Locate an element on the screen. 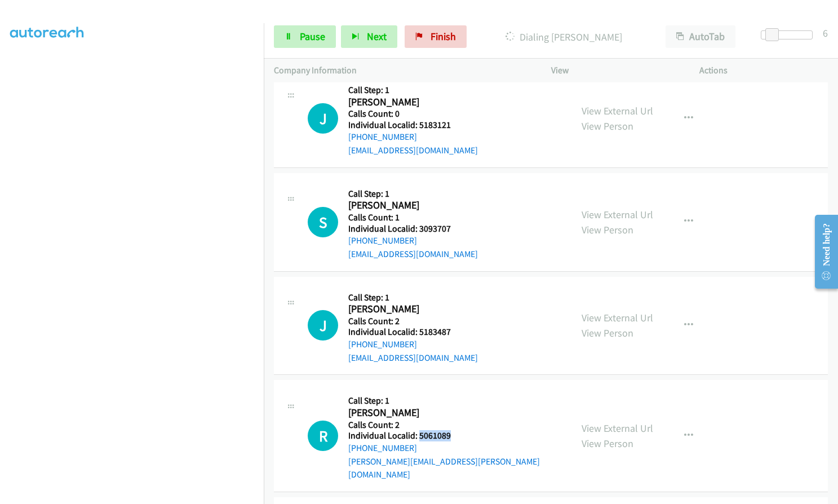 The image size is (838, 504). div: Need help? is located at coordinates (21, 38).